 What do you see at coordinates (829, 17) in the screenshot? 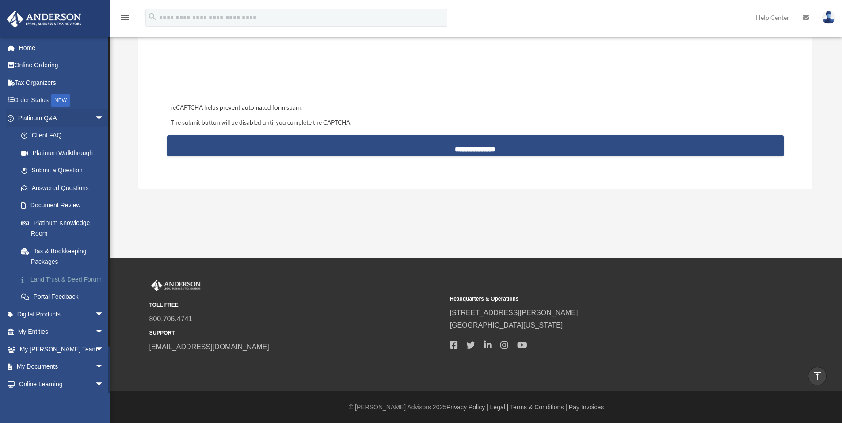
I see `img: User Pic` at bounding box center [829, 17].